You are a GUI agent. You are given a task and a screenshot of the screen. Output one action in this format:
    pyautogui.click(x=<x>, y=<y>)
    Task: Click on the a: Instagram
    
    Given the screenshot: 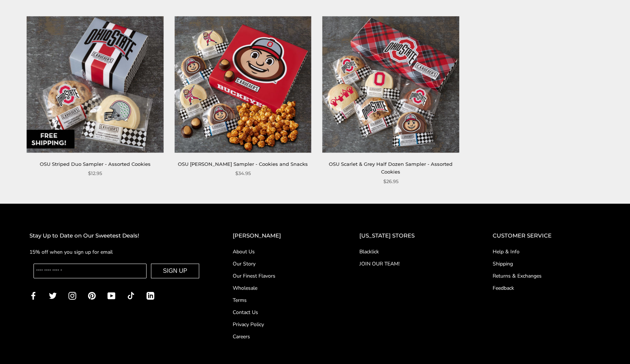 What is the action you would take?
    pyautogui.click(x=72, y=295)
    